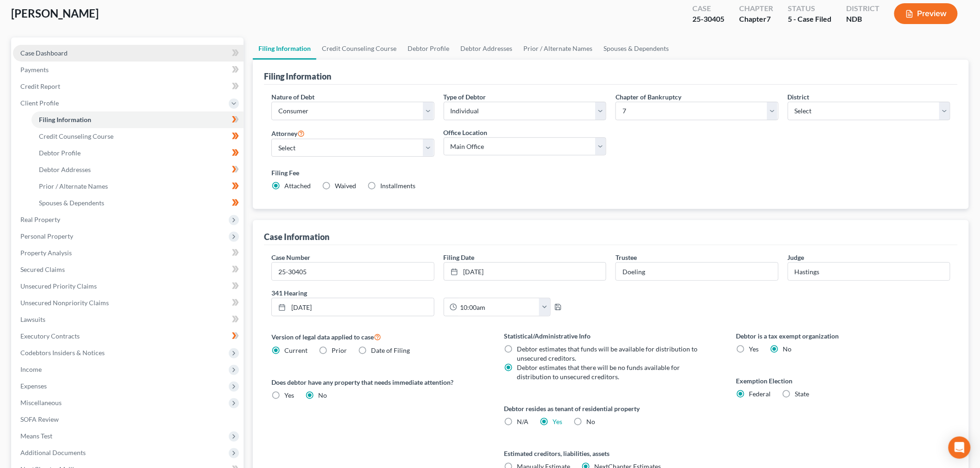 The image size is (980, 468). I want to click on span: Secured Claims, so click(42, 270).